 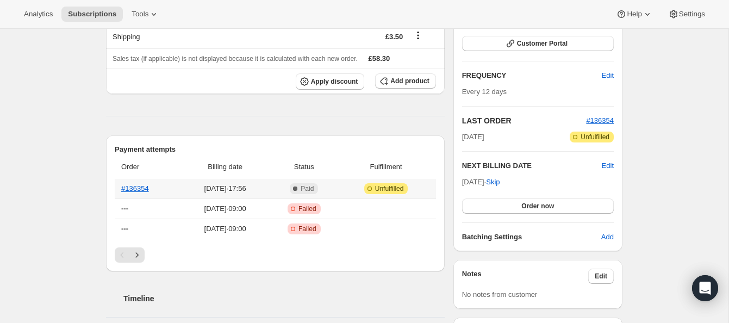 I want to click on button: Next, so click(x=137, y=255).